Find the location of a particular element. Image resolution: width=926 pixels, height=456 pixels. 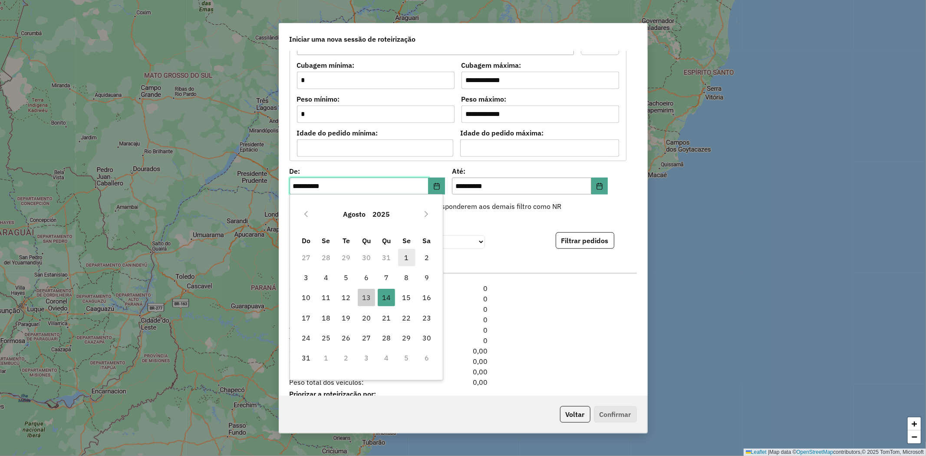

a: Zoom out is located at coordinates (914, 437).